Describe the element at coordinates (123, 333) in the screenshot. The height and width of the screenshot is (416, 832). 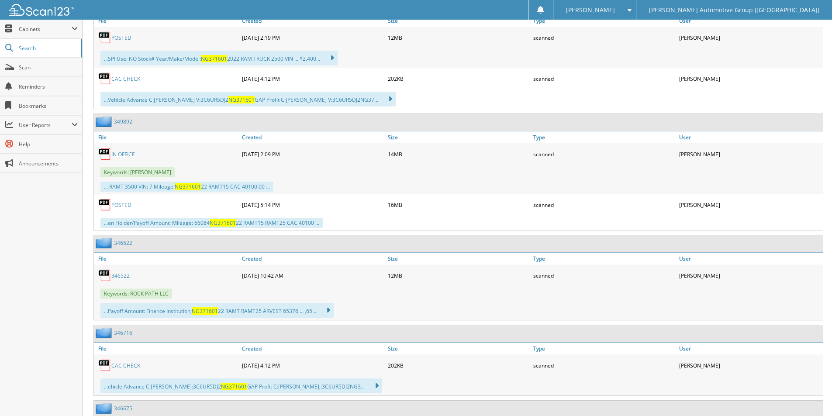
I see `a: 346716` at that location.